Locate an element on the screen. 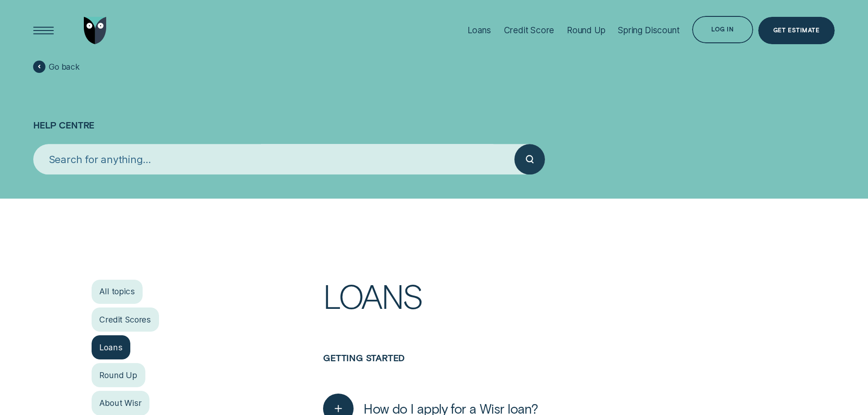 The width and height of the screenshot is (868, 415). div: Spring Discount is located at coordinates (649, 30).